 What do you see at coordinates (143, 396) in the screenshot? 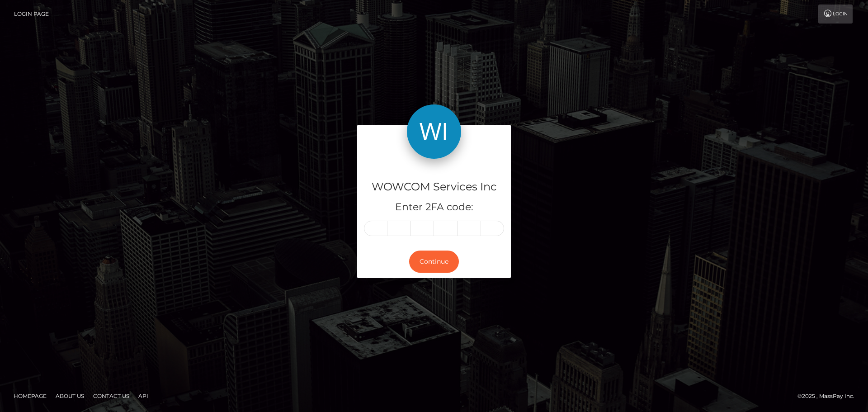
I see `a: API` at bounding box center [143, 396].